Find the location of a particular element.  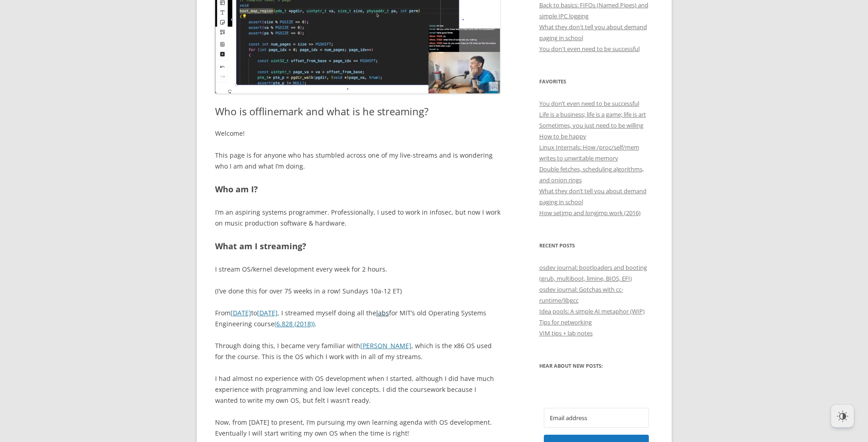

a: osdev journal: Gotchas with cc-runtime/libgcc is located at coordinates (581, 295).